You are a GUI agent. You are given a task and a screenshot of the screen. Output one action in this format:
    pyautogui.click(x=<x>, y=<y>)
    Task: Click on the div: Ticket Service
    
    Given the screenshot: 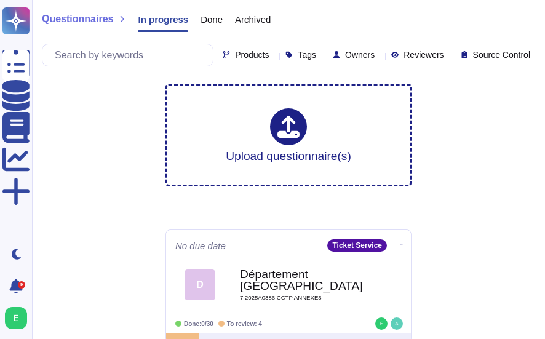 What is the action you would take?
    pyautogui.click(x=356, y=245)
    